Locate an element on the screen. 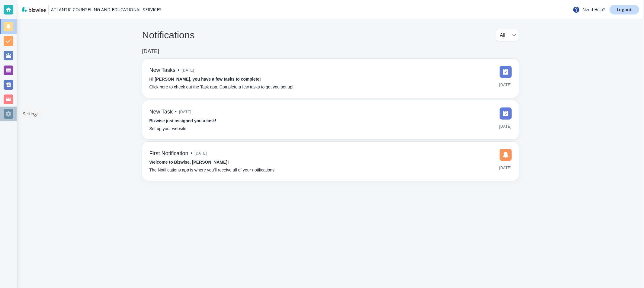  a: Logout is located at coordinates (624, 10).